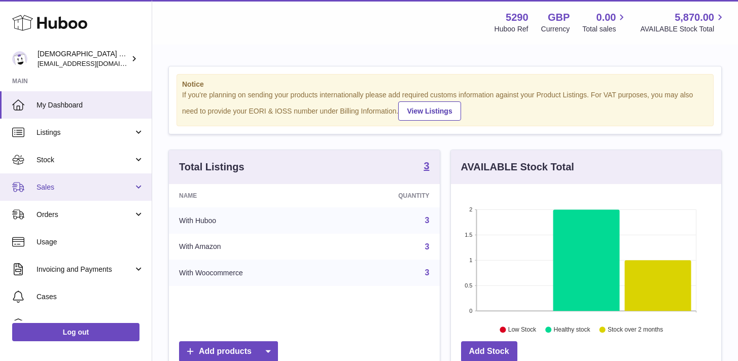  Describe the element at coordinates (90, 324) in the screenshot. I see `span: Channels` at that location.